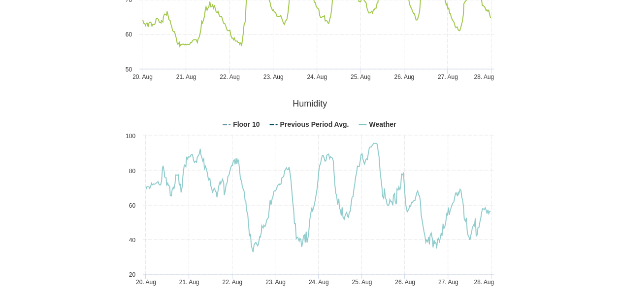  I want to click on tspan: Humidity, so click(309, 103).